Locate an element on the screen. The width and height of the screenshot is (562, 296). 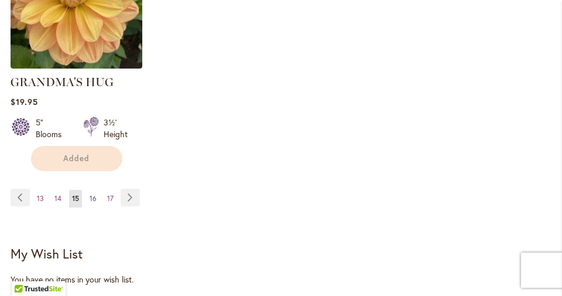
div: 3½' Height is located at coordinates (115, 128).